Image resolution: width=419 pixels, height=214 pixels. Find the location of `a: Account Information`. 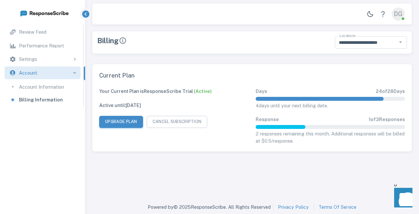

a: Account Information is located at coordinates (42, 87).